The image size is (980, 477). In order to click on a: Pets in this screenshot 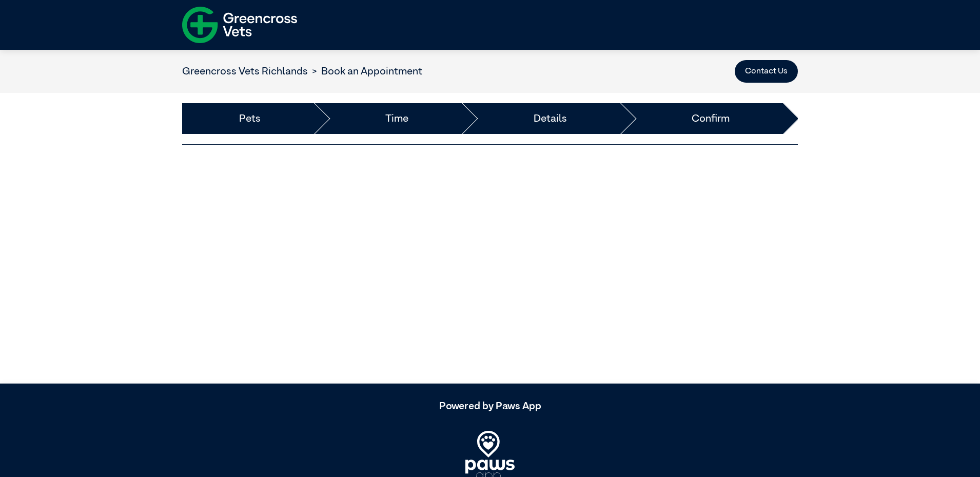, I will do `click(250, 119)`.